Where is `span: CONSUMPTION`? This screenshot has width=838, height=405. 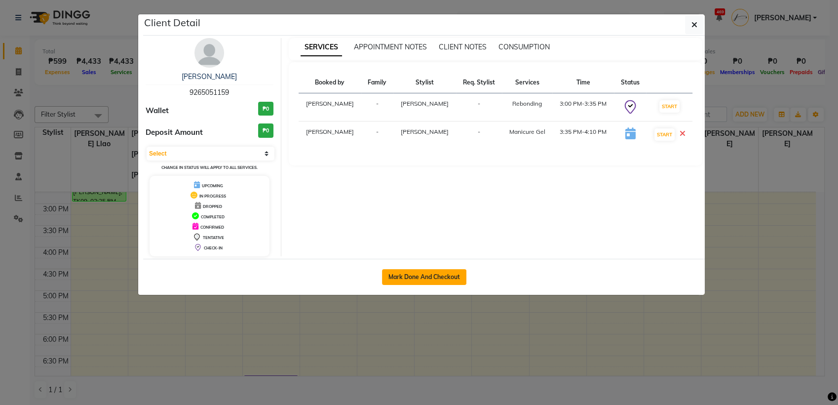 span: CONSUMPTION is located at coordinates (524, 47).